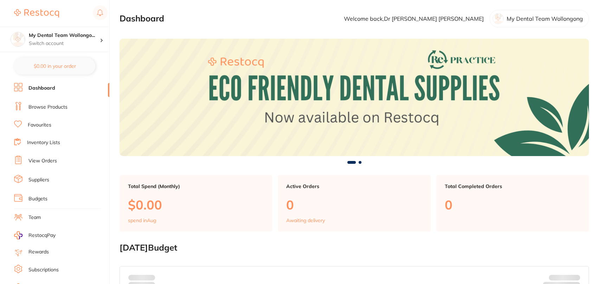  I want to click on a: Restocq Logo, so click(37, 13).